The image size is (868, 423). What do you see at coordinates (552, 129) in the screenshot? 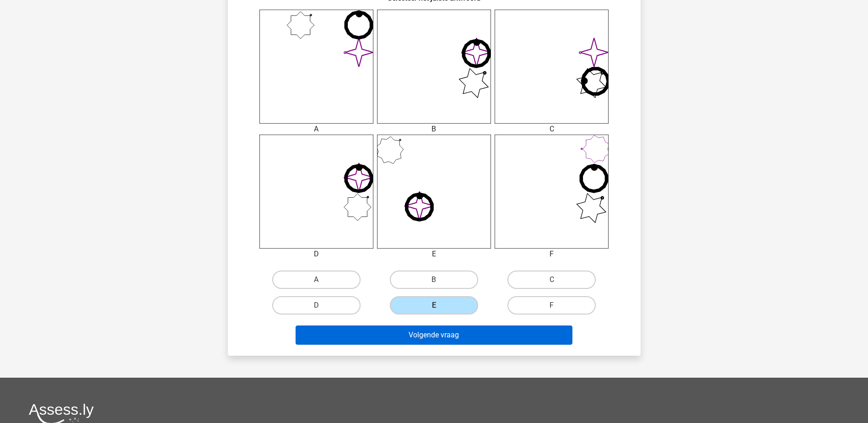
I see `div: C` at bounding box center [552, 129].